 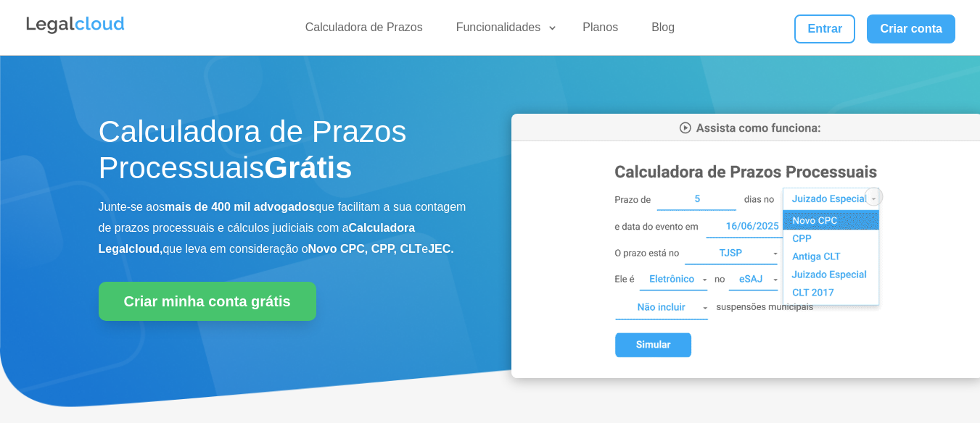 What do you see at coordinates (600, 30) in the screenshot?
I see `a: Planos` at bounding box center [600, 30].